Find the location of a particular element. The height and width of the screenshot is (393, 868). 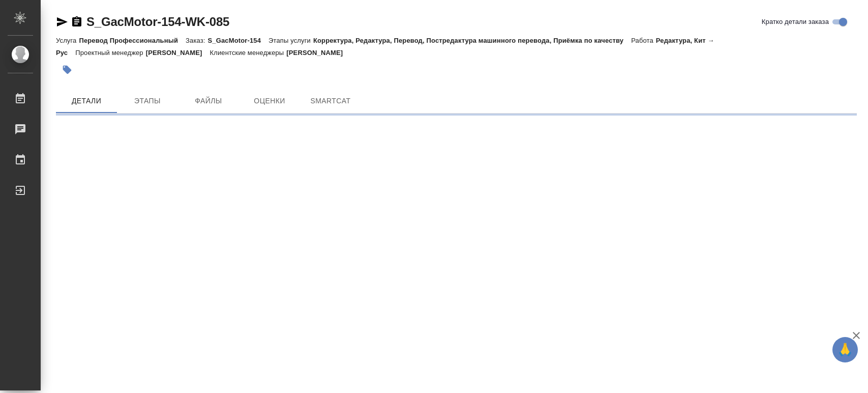

p: Работа is located at coordinates (644, 40).